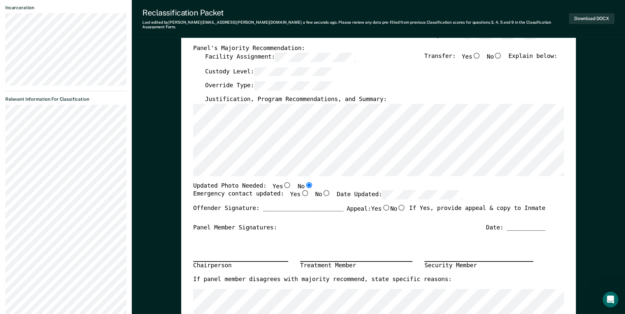  Describe the element at coordinates (591, 18) in the screenshot. I see `button: Download DOCX` at that location.